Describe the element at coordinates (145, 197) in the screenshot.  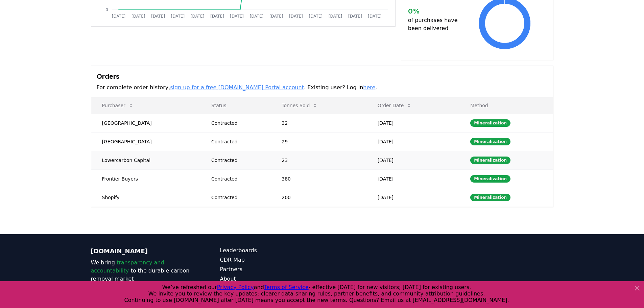
I see `td: Shopify` at that location.